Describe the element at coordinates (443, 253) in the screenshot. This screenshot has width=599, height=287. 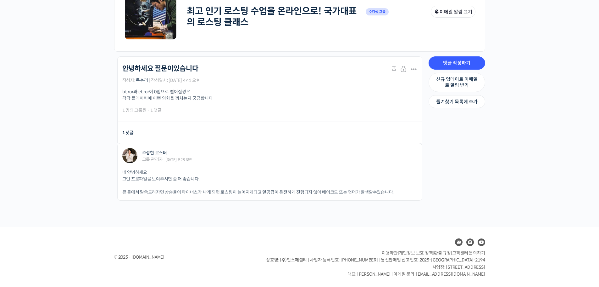
I see `a: 환불 규정` at that location.